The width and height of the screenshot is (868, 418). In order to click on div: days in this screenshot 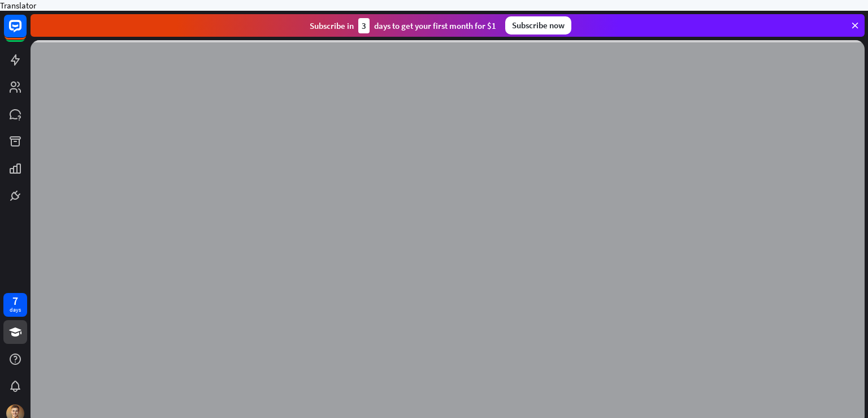, I will do `click(15, 310)`.